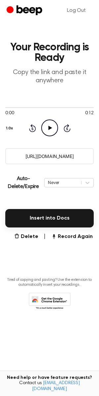 This screenshot has height=396, width=99. I want to click on span: 0:12, so click(89, 113).